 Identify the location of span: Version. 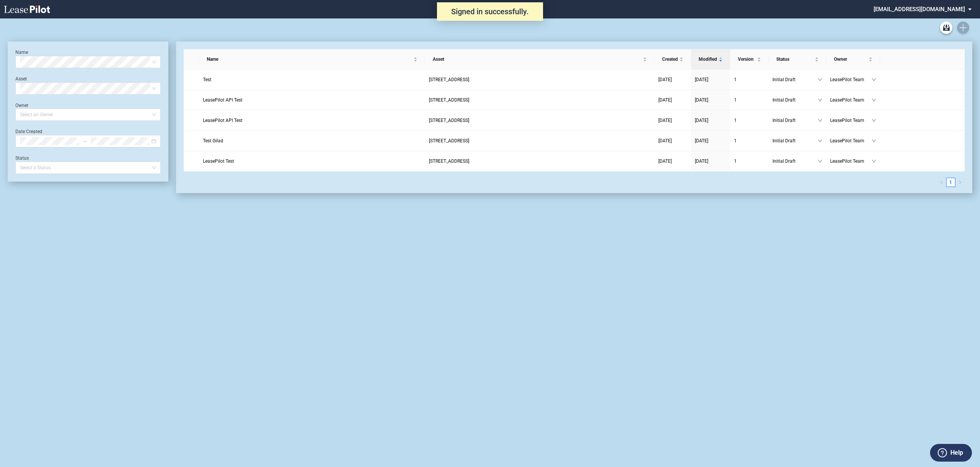
(747, 60).